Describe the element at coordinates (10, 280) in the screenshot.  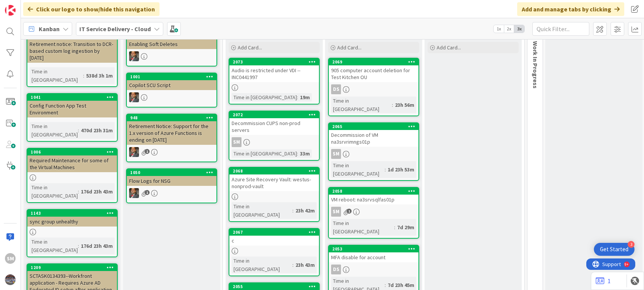
I see `img: avatar` at that location.